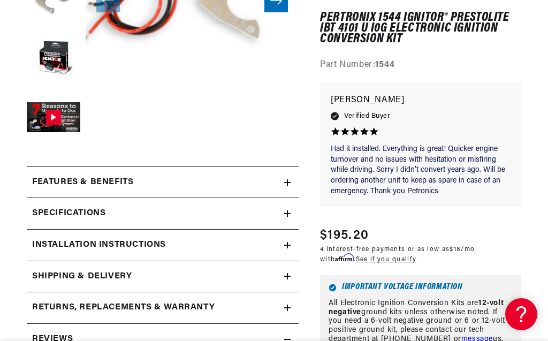  What do you see at coordinates (99, 245) in the screenshot?
I see `h2: Installation instructions` at bounding box center [99, 245].